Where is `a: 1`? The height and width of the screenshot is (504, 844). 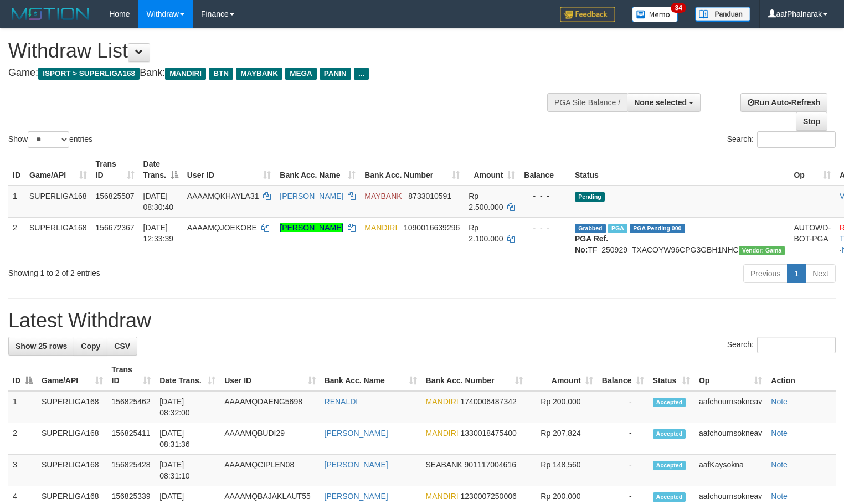
a: 1 is located at coordinates (796, 274).